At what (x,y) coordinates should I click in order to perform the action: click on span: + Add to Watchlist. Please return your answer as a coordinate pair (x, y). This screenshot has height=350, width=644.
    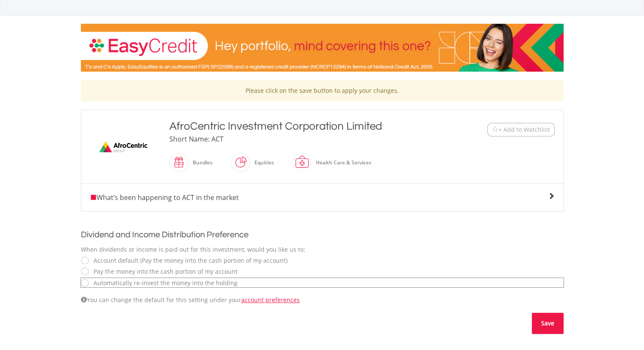
    Looking at the image, I should click on (524, 129).